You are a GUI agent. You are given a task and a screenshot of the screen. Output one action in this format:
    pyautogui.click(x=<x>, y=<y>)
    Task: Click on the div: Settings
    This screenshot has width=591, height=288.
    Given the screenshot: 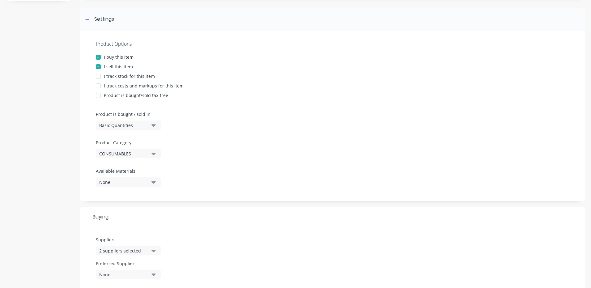 What is the action you would take?
    pyautogui.click(x=104, y=19)
    